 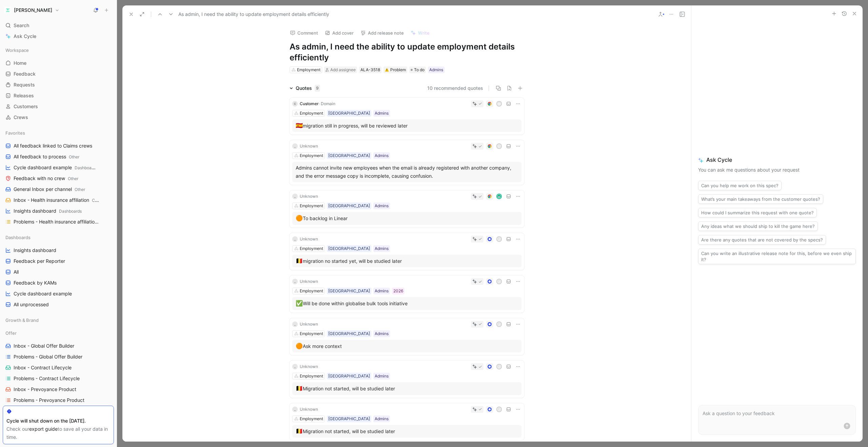 What do you see at coordinates (58, 400) in the screenshot?
I see `a: Problems - Prevoyance Product` at bounding box center [58, 400].